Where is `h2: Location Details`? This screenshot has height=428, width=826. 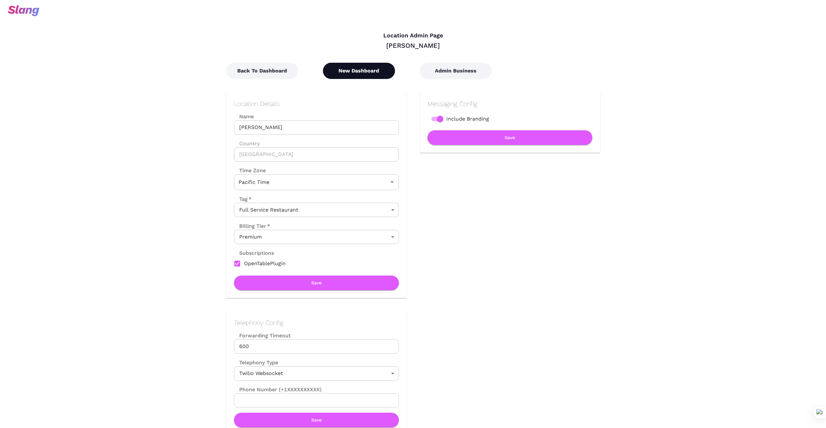
h2: Location Details is located at coordinates (317, 104).